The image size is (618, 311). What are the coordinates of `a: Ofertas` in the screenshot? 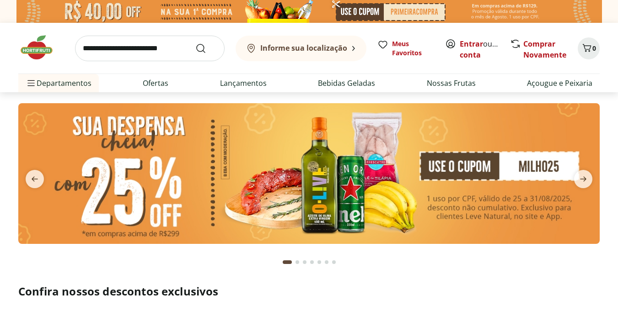 It's located at (155, 83).